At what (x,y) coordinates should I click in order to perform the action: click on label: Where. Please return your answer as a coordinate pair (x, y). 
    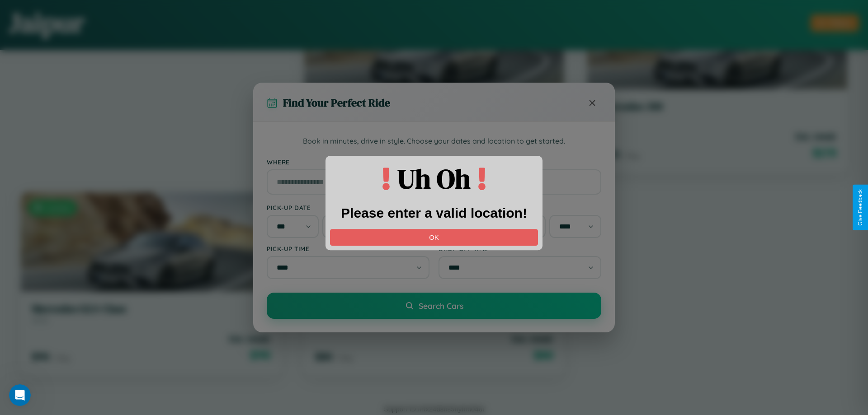
    Looking at the image, I should click on (434, 162).